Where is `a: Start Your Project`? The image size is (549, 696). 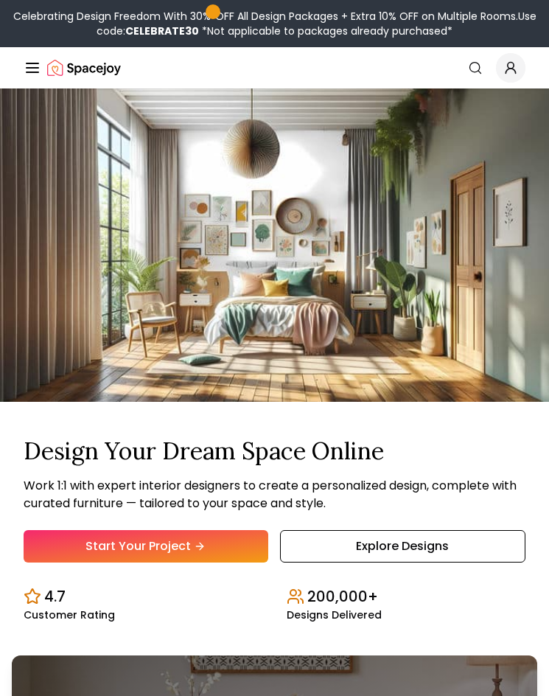 a: Start Your Project is located at coordinates (146, 546).